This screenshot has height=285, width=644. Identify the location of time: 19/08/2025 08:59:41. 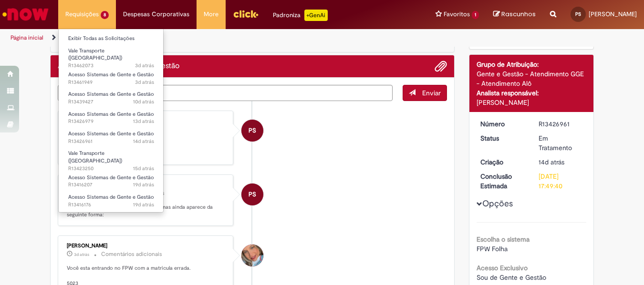
(144, 121).